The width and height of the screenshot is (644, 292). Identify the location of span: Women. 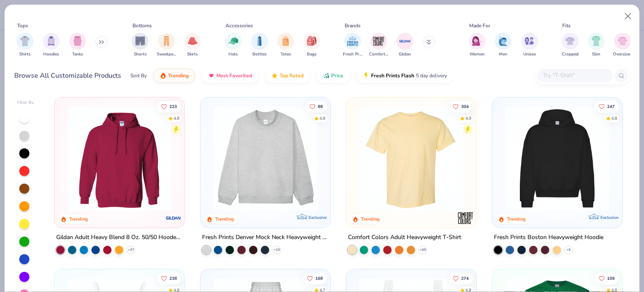
(477, 54).